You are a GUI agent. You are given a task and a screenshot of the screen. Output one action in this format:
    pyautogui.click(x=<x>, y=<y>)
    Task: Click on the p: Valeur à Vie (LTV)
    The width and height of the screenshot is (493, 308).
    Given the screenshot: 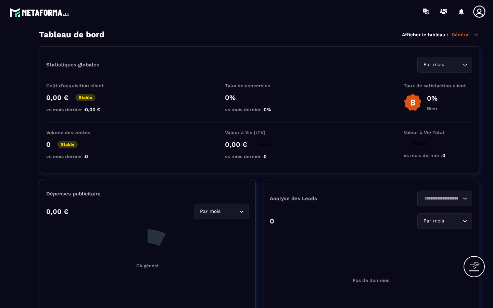 What is the action you would take?
    pyautogui.click(x=259, y=133)
    